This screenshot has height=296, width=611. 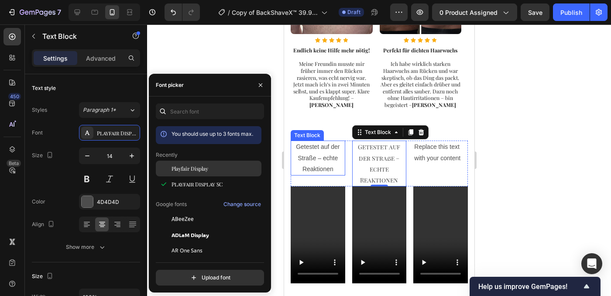 I want to click on button: Upload font, so click(x=210, y=278).